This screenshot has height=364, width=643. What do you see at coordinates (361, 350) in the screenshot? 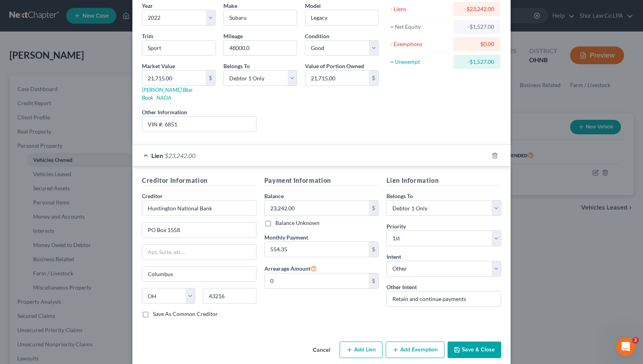
I see `button: Add Lien` at bounding box center [361, 350].